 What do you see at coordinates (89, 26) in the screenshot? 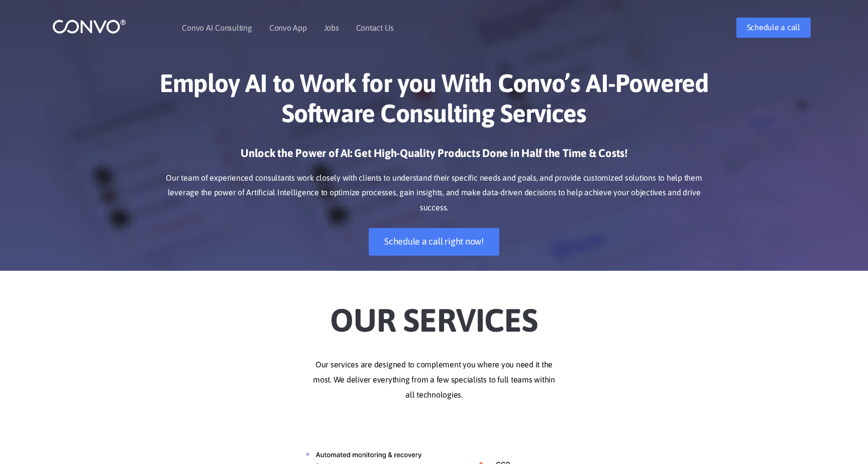
I see `img: logo_1.png` at bounding box center [89, 26].